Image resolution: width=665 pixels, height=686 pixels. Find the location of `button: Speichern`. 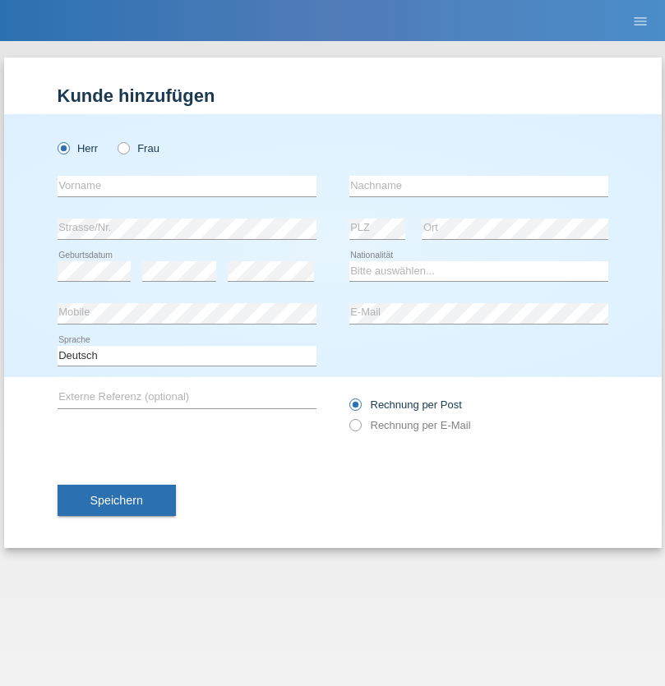

button: Speichern is located at coordinates (117, 501).